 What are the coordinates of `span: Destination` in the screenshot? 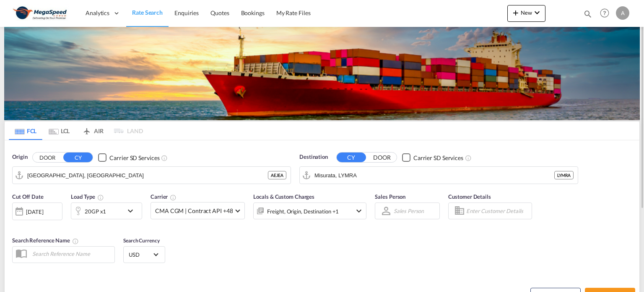 It's located at (314, 157).